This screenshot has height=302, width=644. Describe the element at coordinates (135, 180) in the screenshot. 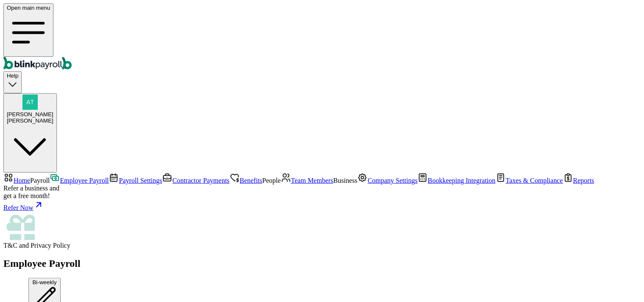

I see `a: Payroll Settings` at that location.